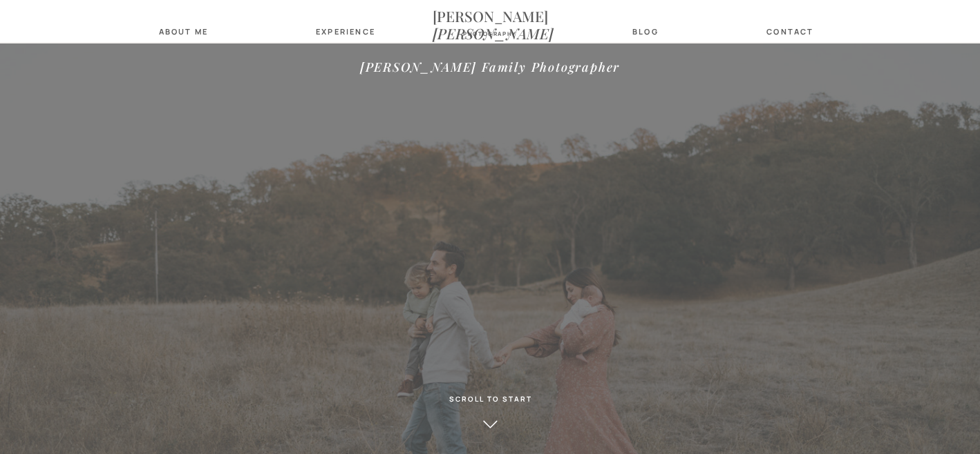  I want to click on div: scroll to start, so click(490, 403).